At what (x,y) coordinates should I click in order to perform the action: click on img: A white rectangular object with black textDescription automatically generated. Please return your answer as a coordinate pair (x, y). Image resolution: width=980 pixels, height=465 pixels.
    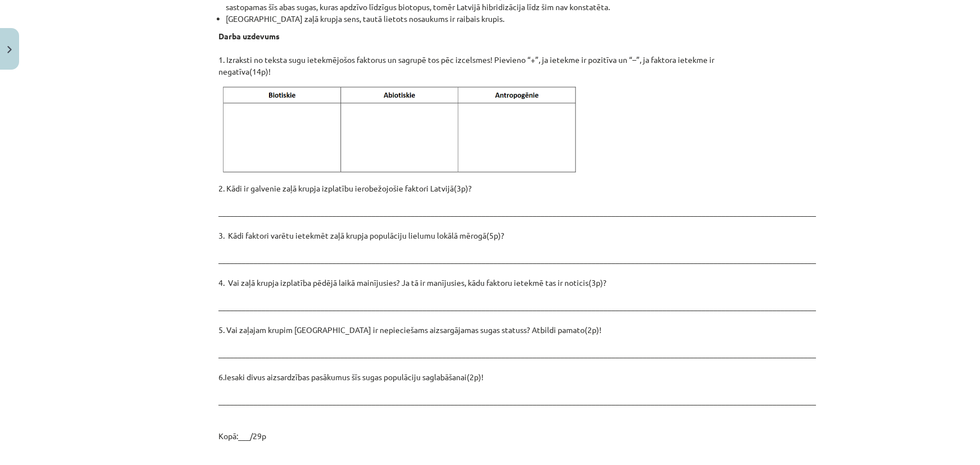
    Looking at the image, I should click on (402, 130).